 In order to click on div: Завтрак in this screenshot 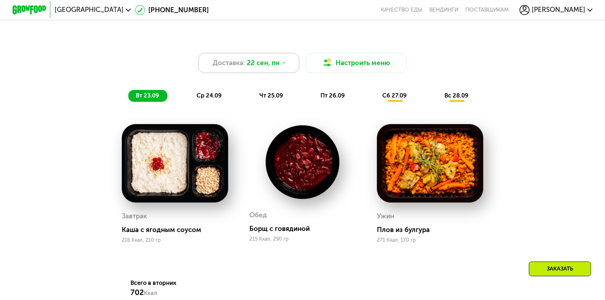, I will do `click(134, 216)`.